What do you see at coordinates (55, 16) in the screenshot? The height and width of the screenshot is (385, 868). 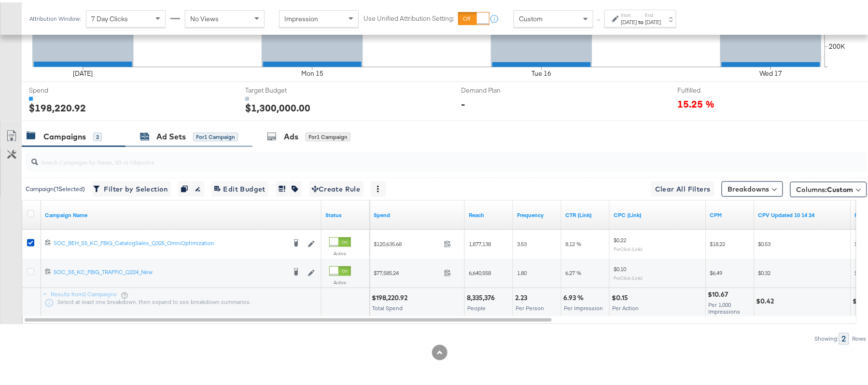 I see `div: Attribution Window:` at bounding box center [55, 16].